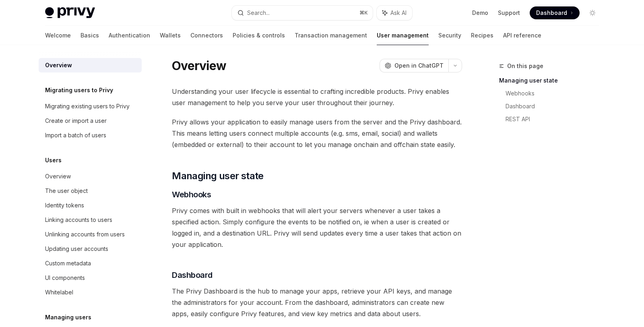 The width and height of the screenshot is (644, 327). Describe the element at coordinates (65, 278) in the screenshot. I see `div: UI components` at that location.